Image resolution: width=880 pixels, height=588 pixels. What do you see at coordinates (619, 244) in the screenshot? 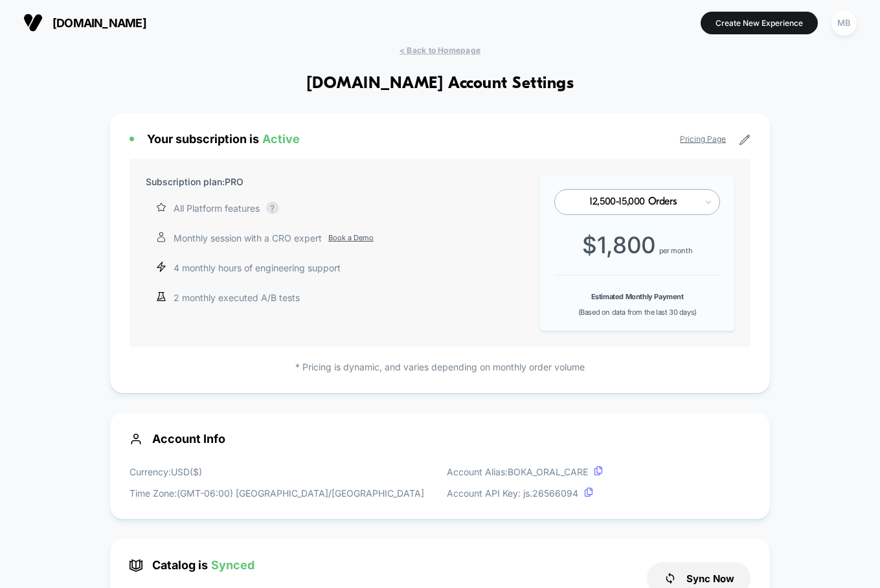
I see `span: $ 1,800` at bounding box center [619, 244].